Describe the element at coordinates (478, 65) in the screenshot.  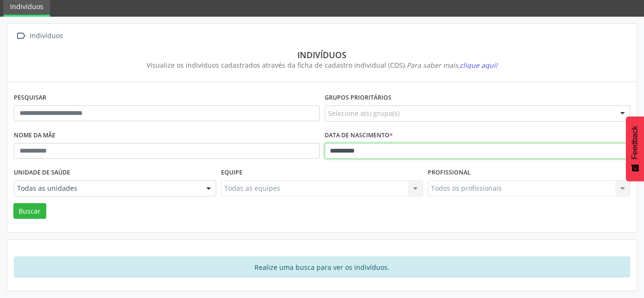
I see `span: clique aqui!` at that location.